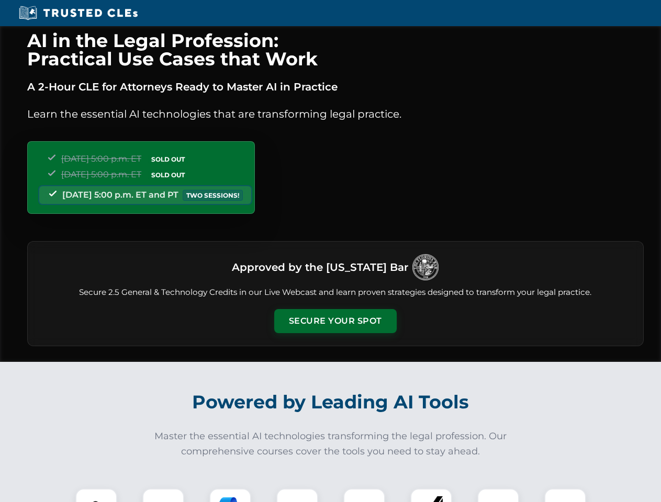  What do you see at coordinates (78, 13) in the screenshot?
I see `img: Trusted CLEs` at bounding box center [78, 13].